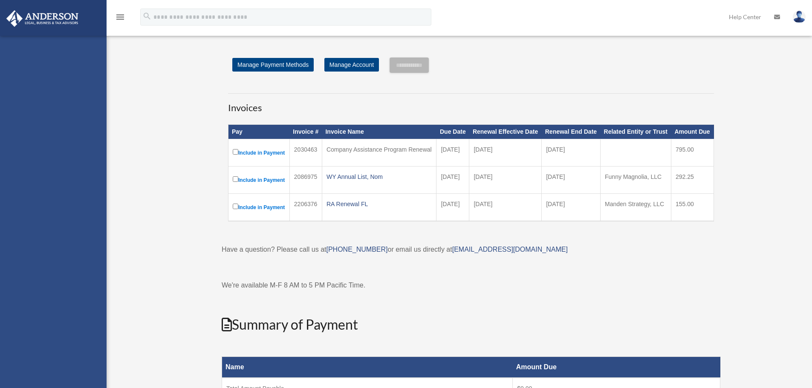 This screenshot has width=812, height=388. I want to click on td: 795.00, so click(692, 153).